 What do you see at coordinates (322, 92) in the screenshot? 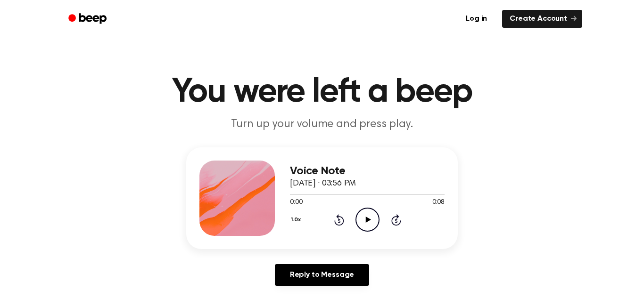
I see `h1: You were left a beep` at bounding box center [322, 92].